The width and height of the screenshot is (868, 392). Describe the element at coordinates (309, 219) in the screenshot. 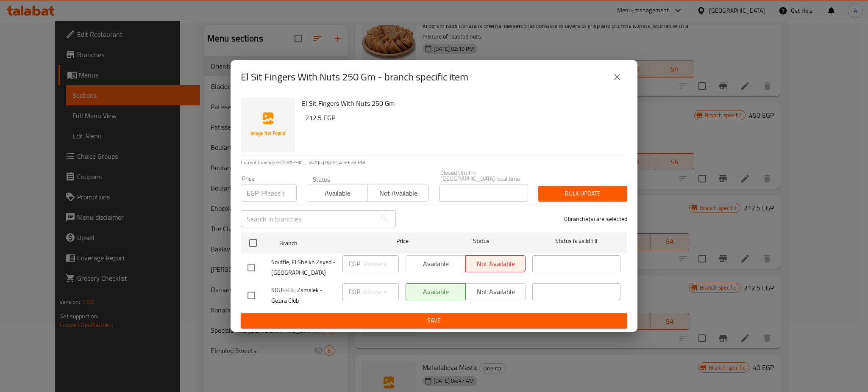

I see `input: Search in branches` at that location.